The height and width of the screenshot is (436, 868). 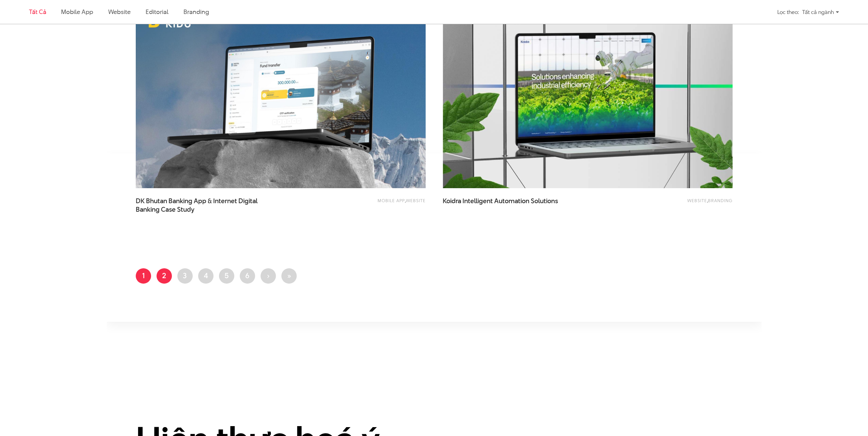 What do you see at coordinates (204, 205) in the screenshot?
I see `a: DK Bhutan Banking App & Internet DigitalBanking Case Study` at bounding box center [204, 205].